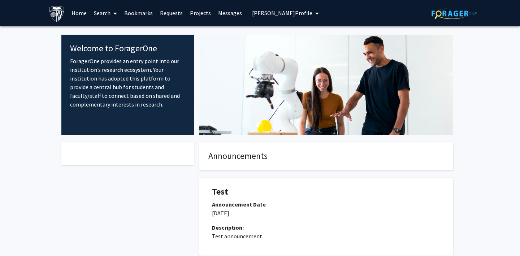  I want to click on a: Requests, so click(171, 13).